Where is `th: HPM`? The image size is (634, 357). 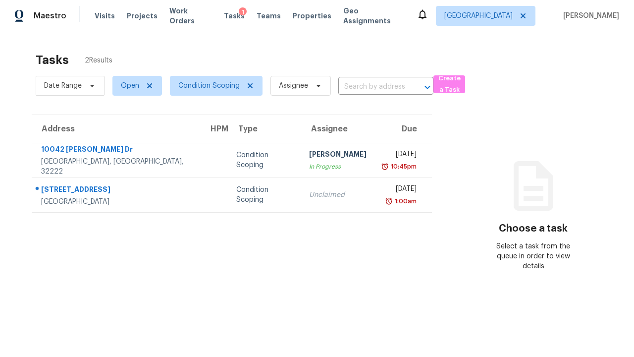 th: HPM is located at coordinates (214, 129).